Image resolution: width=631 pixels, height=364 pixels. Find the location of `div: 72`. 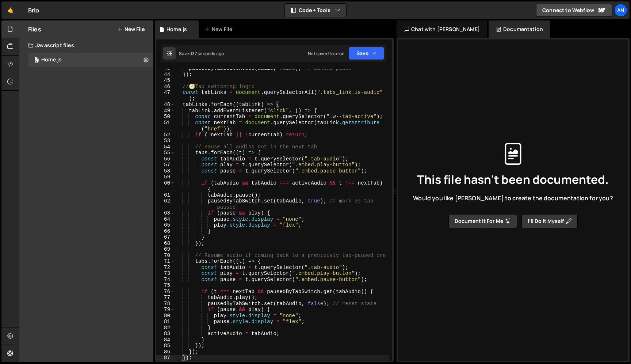

div: 72 is located at coordinates (165, 267).